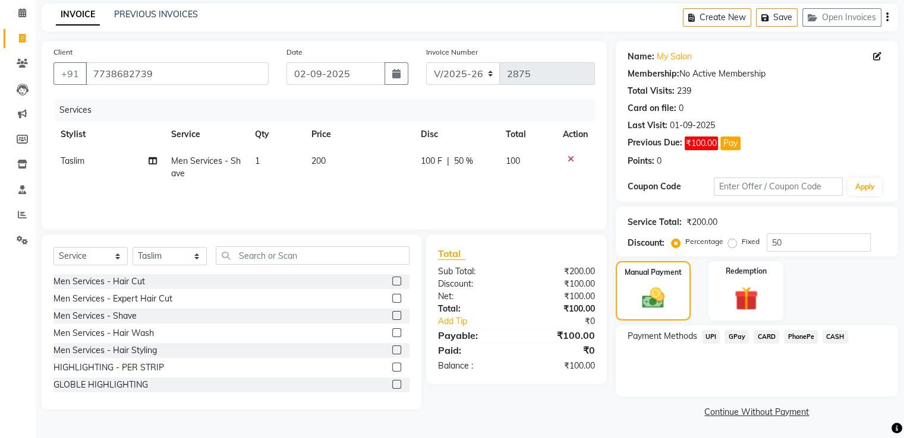 Image resolution: width=904 pixels, height=438 pixels. Describe the element at coordinates (63, 52) in the screenshot. I see `label: Client` at that location.